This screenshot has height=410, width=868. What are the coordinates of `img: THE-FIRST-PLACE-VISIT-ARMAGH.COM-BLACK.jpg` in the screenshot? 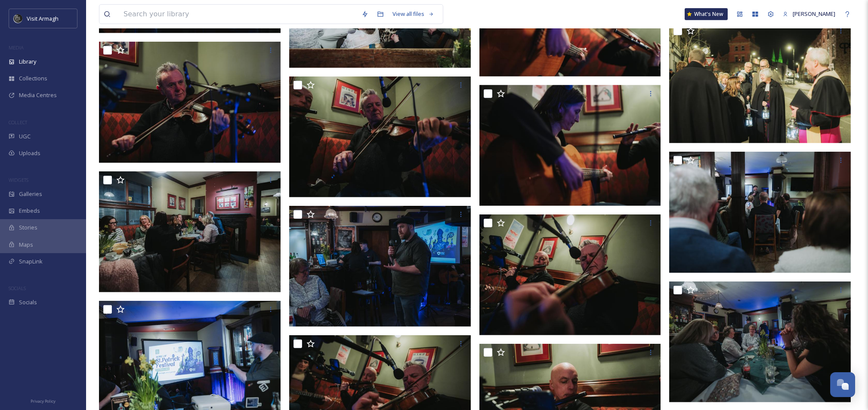 It's located at (18, 18).